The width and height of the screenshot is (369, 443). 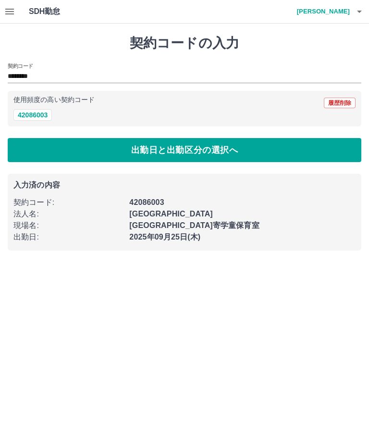 I want to click on p: 法人名 :, so click(x=68, y=214).